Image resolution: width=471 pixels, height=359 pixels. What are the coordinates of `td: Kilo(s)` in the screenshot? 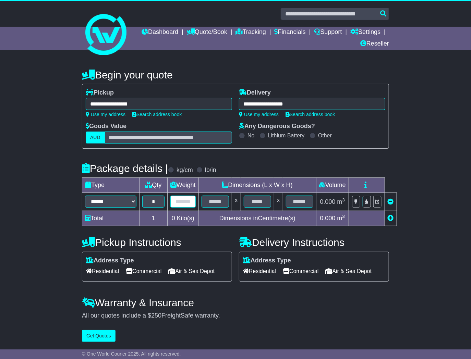 It's located at (183, 218).